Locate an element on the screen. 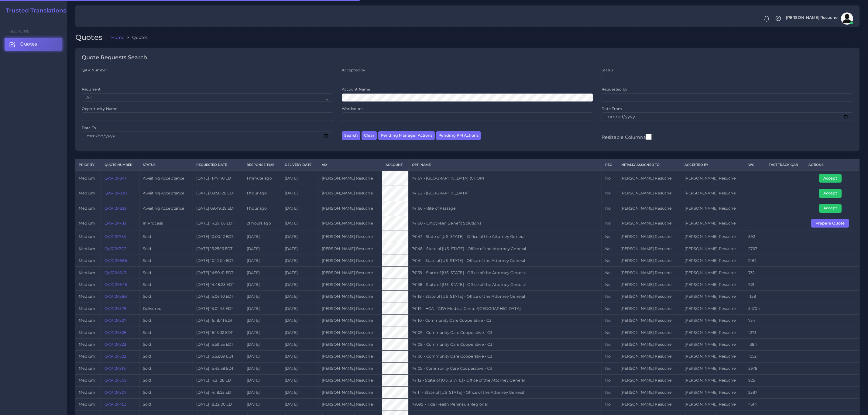 Image resolution: width=868 pixels, height=415 pixels. td: 74099 - TidalHealth Peninsula Regional is located at coordinates (506, 405).